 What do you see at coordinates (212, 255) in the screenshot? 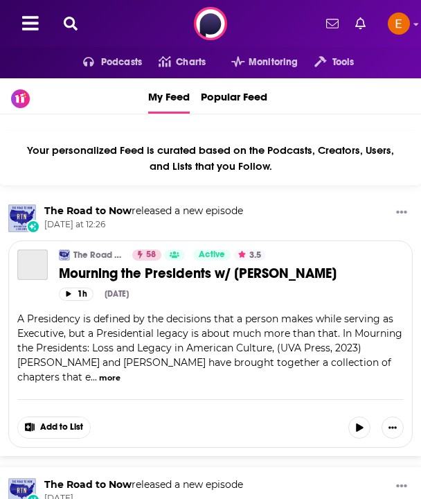
I see `span: Active` at bounding box center [212, 255].